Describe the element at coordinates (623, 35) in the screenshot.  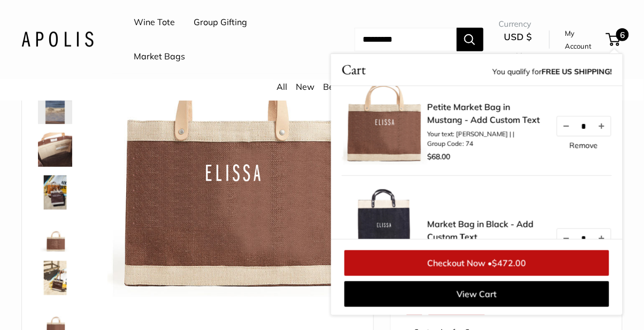
I see `span: 6` at that location.